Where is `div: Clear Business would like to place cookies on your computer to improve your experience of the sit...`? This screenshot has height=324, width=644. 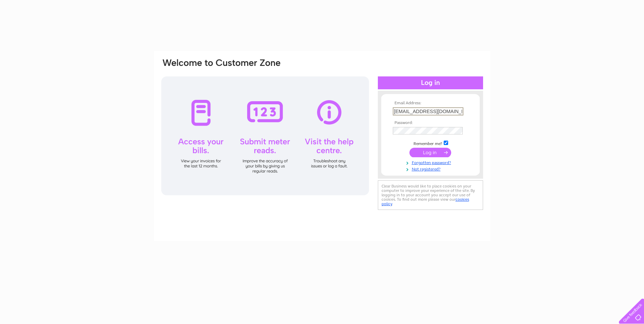 div: Clear Business would like to place cookies on your computer to improve your experience of the sit... is located at coordinates (430, 195).